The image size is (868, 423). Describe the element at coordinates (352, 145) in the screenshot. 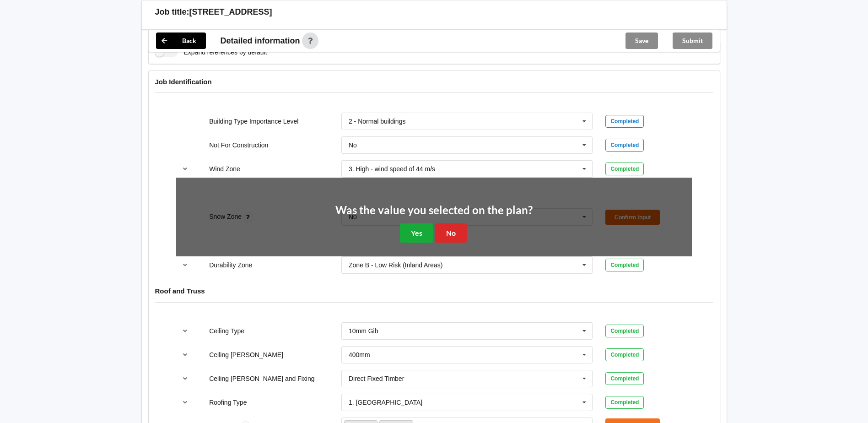

I see `div: No` at that location.